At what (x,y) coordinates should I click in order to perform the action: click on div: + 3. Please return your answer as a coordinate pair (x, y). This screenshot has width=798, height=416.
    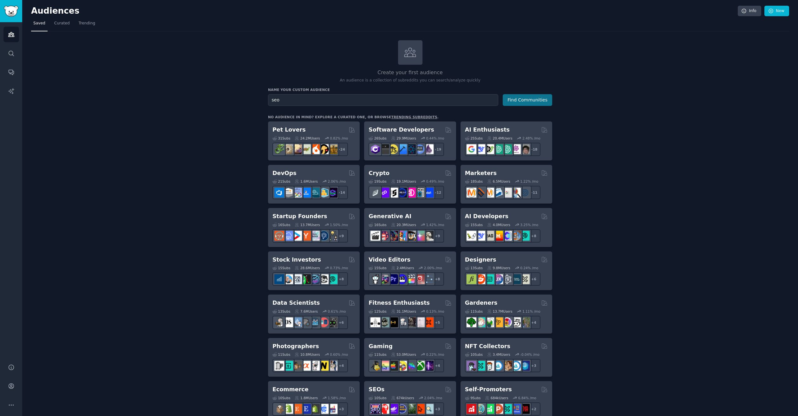
    Looking at the image, I should click on (534, 366).